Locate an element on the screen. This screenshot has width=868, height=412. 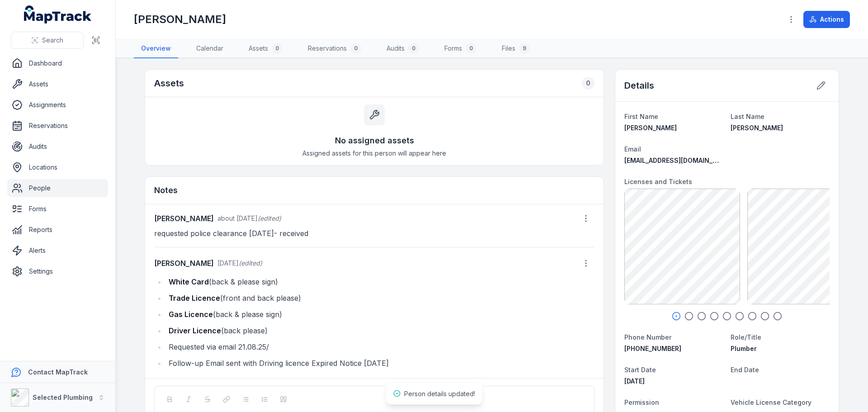
a: Dashboard is located at coordinates (57, 63).